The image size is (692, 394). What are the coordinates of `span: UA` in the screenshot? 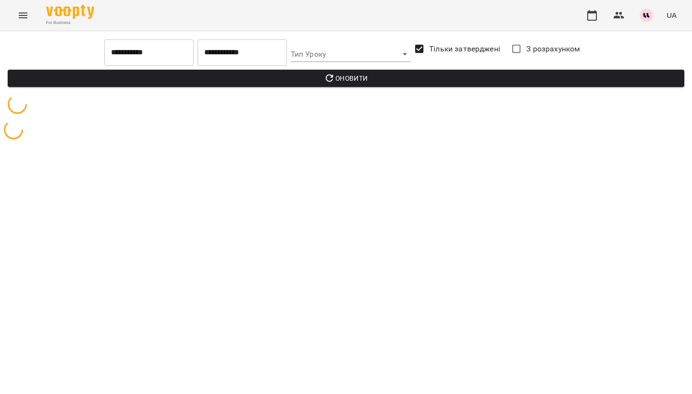 It's located at (671, 15).